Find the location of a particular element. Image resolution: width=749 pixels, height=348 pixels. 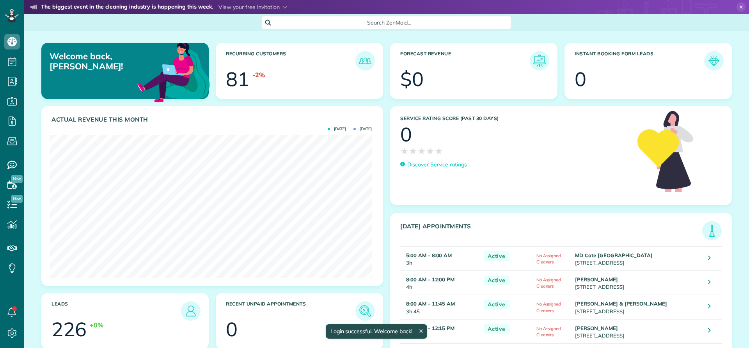

p: Discover Service ratings is located at coordinates (437, 165).